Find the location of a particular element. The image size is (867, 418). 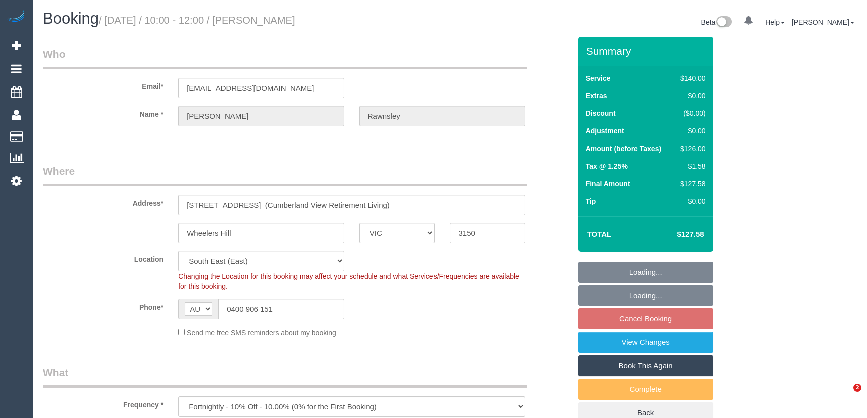

label: Final Amount is located at coordinates (607, 184).